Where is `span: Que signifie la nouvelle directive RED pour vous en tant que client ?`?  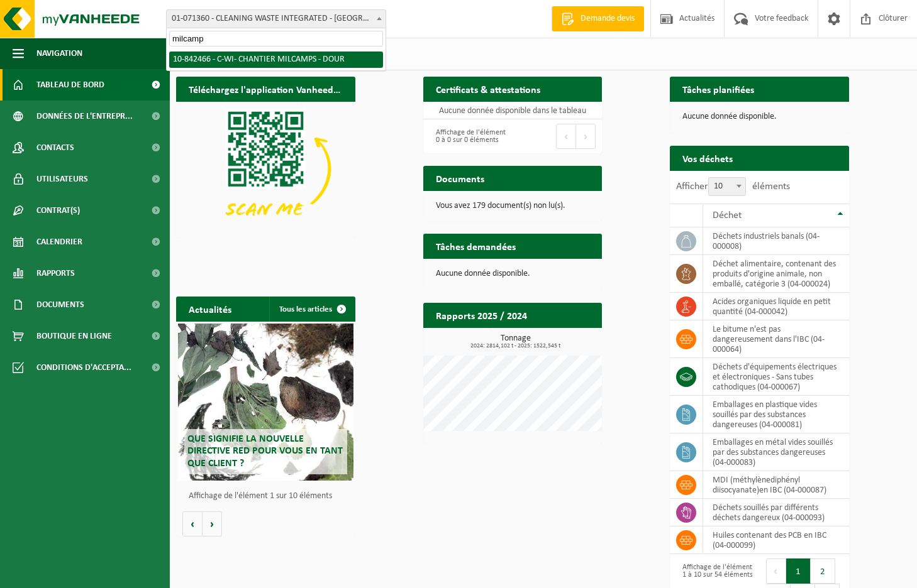
span: Que signifie la nouvelle directive RED pour vous en tant que client ? is located at coordinates (265, 451).